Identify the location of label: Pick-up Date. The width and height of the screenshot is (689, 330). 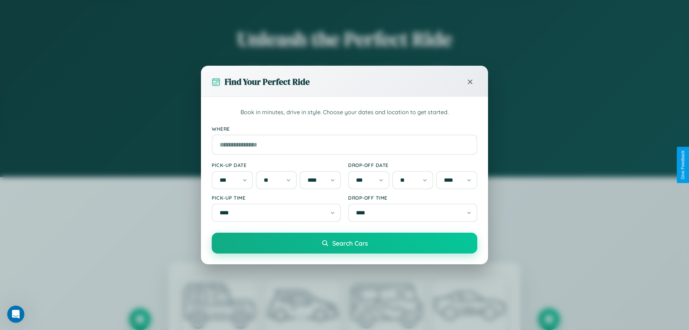
(276, 165).